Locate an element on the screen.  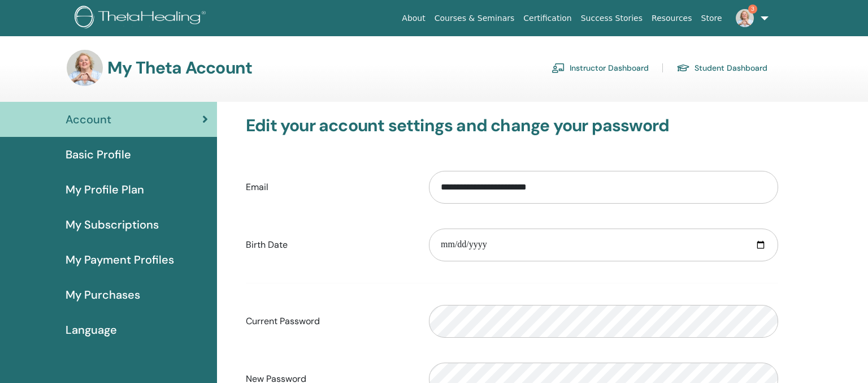
img: logo.png is located at coordinates (142, 18).